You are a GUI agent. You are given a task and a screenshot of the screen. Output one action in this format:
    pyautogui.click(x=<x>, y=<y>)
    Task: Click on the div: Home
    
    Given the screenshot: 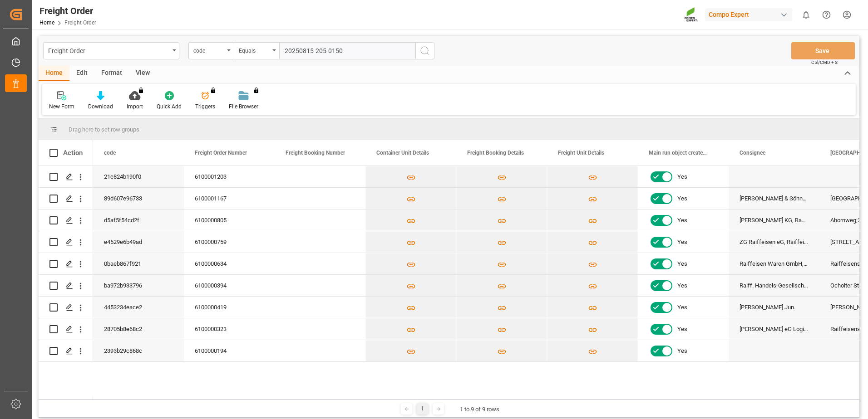 What is the action you would take?
    pyautogui.click(x=54, y=73)
    